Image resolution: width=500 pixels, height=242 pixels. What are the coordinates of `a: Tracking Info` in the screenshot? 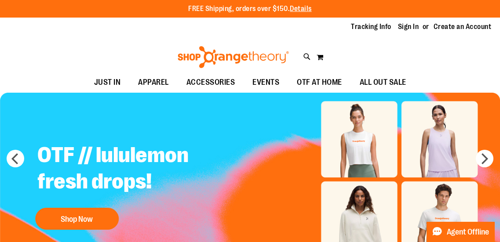 It's located at (371, 27).